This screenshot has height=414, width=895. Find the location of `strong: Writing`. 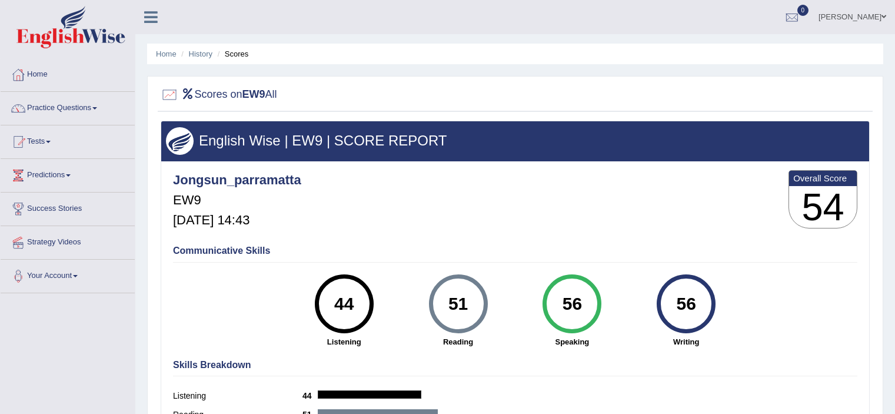

strong: Writing is located at coordinates (686, 341).